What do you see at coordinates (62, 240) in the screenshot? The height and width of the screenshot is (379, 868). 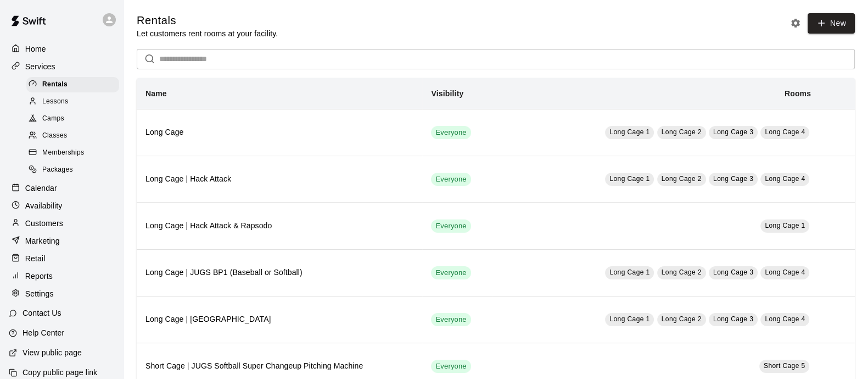 I see `div: Marketing` at bounding box center [62, 240].